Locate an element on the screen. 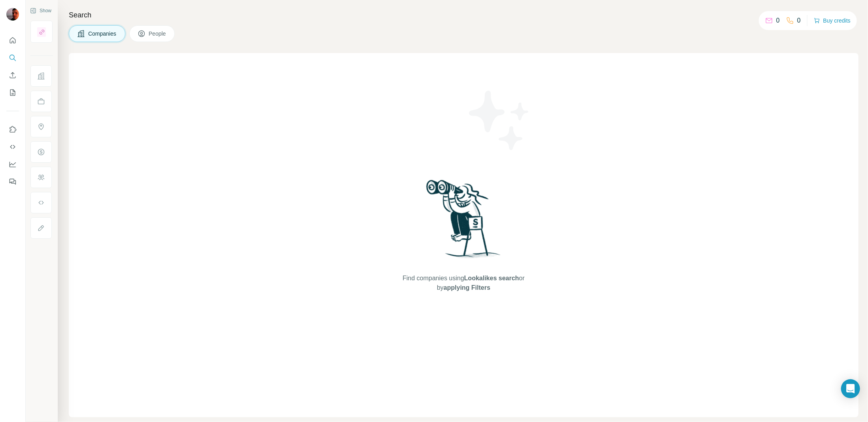 This screenshot has width=868, height=422. h4: Search is located at coordinates (463, 15).